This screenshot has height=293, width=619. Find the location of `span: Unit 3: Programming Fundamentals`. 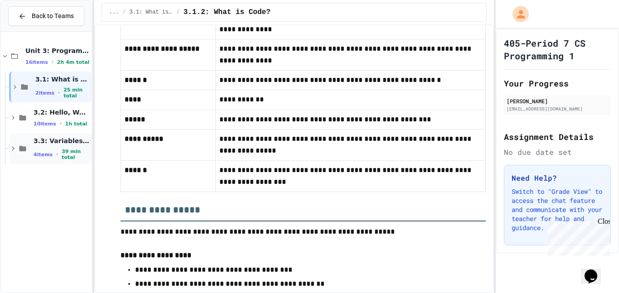

span: Unit 3: Programming Fundamentals is located at coordinates (58, 51).